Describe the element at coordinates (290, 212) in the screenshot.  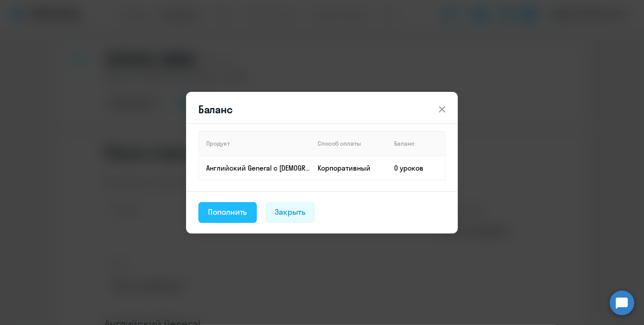
I see `button: Закрыть` at that location.